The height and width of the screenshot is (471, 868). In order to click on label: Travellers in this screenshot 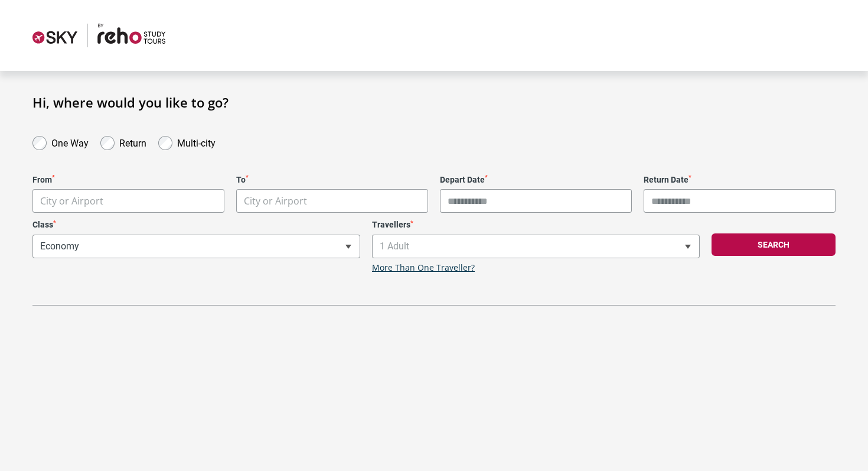, I will do `click(535, 225)`.